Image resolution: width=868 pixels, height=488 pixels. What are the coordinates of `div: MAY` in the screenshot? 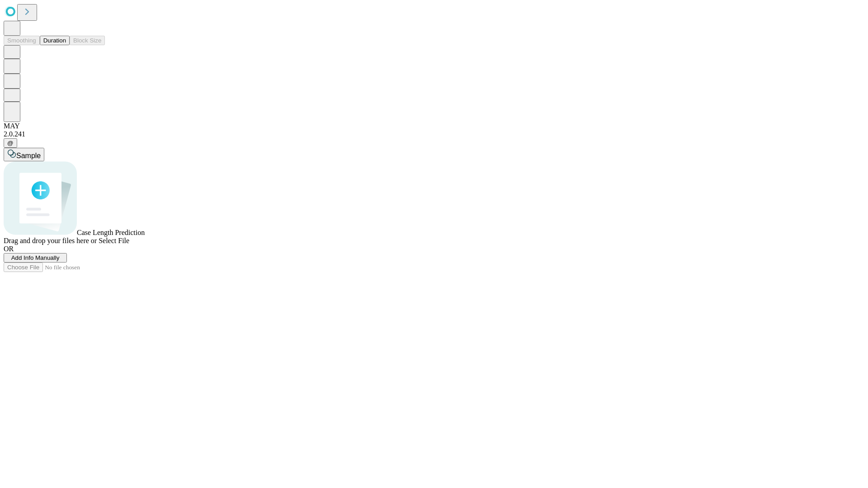 It's located at (434, 126).